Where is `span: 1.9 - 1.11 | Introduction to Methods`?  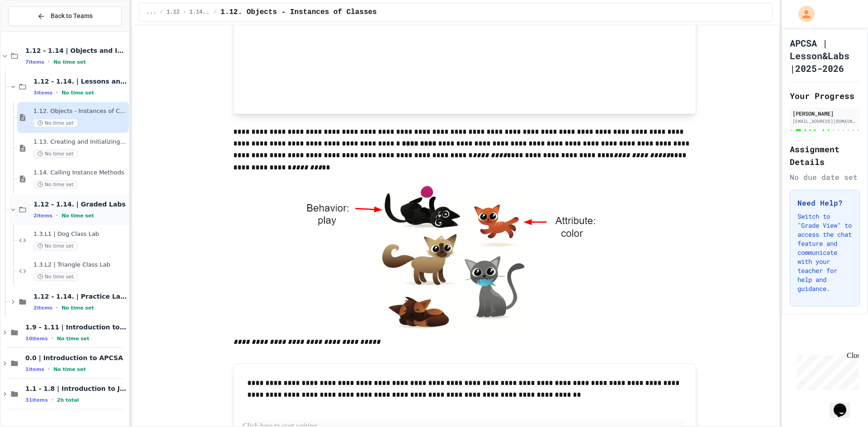 span: 1.9 - 1.11 | Introduction to Methods is located at coordinates (76, 327).